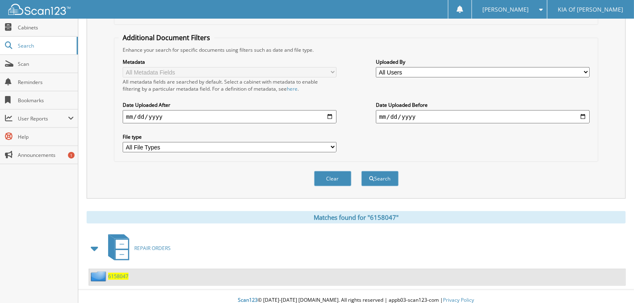 Image resolution: width=634 pixels, height=303 pixels. Describe the element at coordinates (99, 276) in the screenshot. I see `img: folder2.png` at that location.